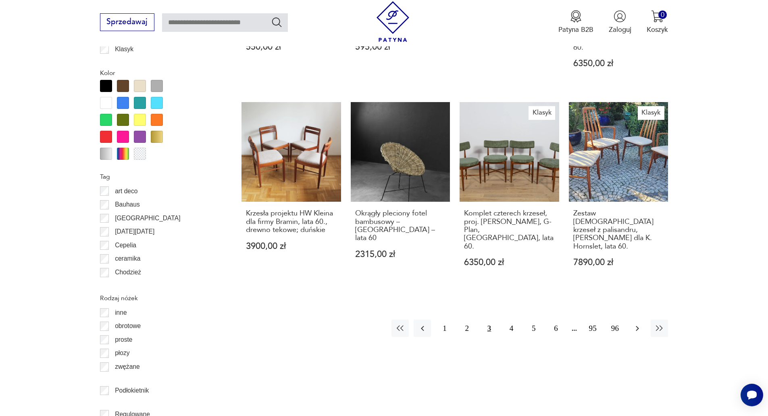 This screenshot has height=416, width=768. I want to click on p: art deco, so click(126, 191).